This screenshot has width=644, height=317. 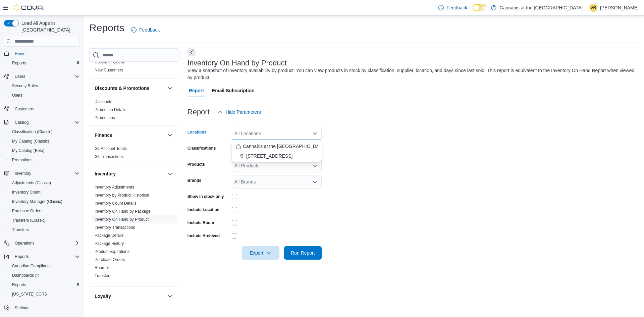 I want to click on input: Dark Mode, so click(x=480, y=8).